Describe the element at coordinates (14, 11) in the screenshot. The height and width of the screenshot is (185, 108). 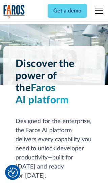
I see `img: Logo of the analytics and reporting company Faros.` at that location.